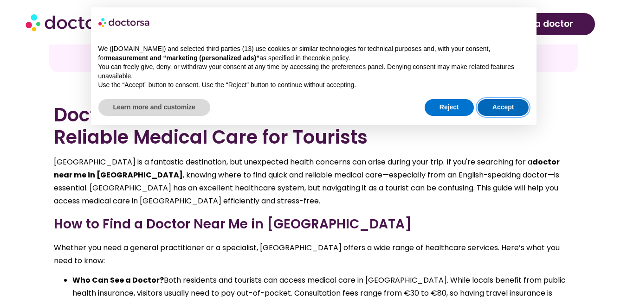 Image resolution: width=627 pixels, height=297 pixels. What do you see at coordinates (154, 108) in the screenshot?
I see `button: Learn more and customize` at bounding box center [154, 108].